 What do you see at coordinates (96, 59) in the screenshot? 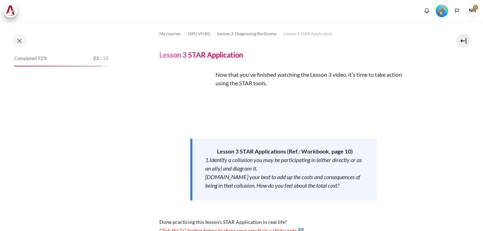
I see `span: 23` at bounding box center [96, 59].